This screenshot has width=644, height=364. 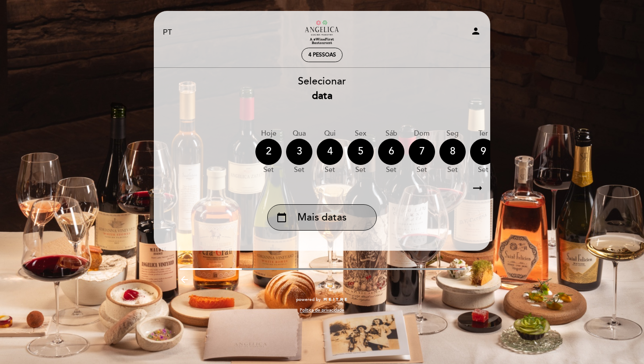 I want to click on i: calendar_today, so click(x=282, y=218).